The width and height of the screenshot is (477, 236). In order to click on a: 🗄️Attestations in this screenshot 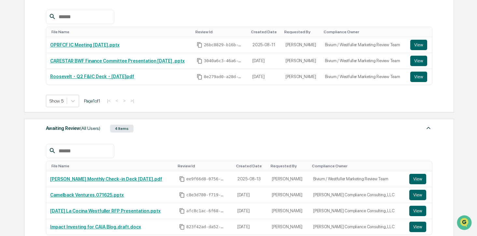, I will do `click(64, 85)`.